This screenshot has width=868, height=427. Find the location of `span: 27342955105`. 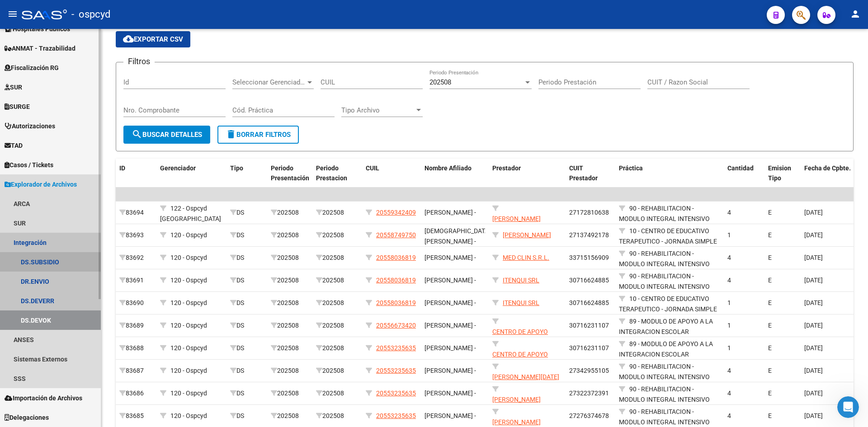

span: 27342955105 is located at coordinates (589, 371).